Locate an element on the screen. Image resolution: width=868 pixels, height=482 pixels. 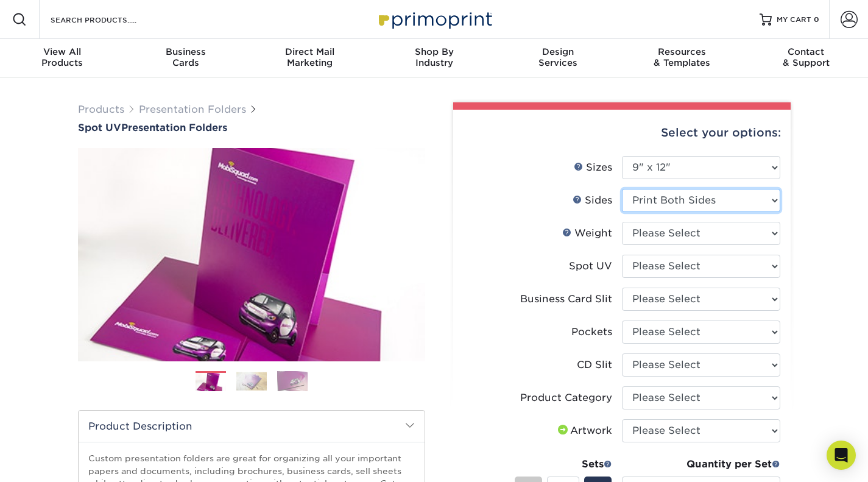
div: Pockets is located at coordinates (591, 332).